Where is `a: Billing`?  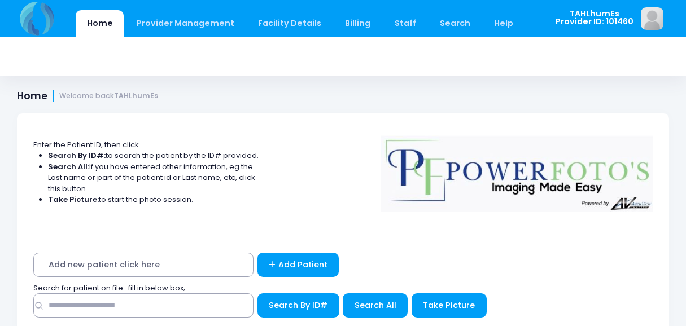
a: Billing is located at coordinates (358, 23).